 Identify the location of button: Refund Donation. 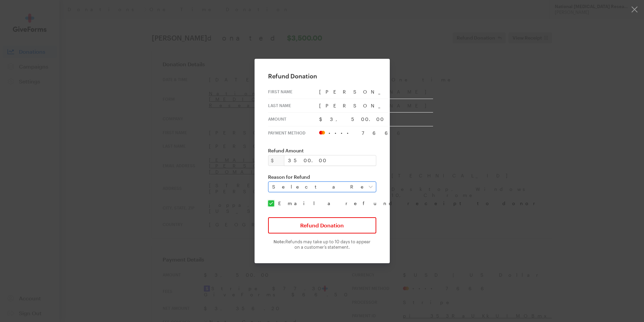
(322, 225).